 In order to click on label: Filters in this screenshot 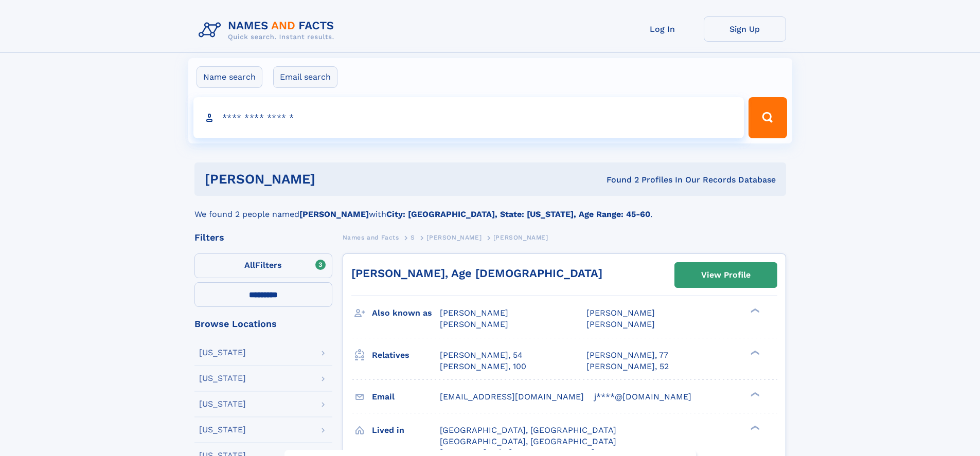, I will do `click(263, 265)`.